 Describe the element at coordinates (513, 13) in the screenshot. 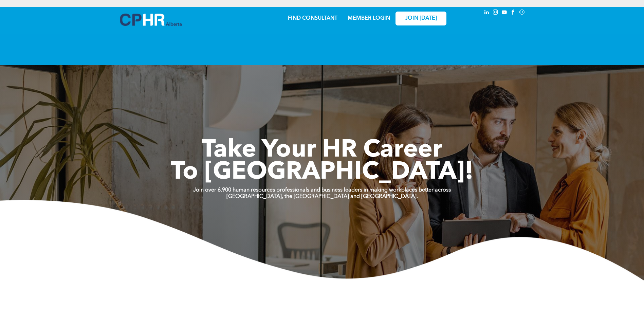

I see `a: facebook` at that location.